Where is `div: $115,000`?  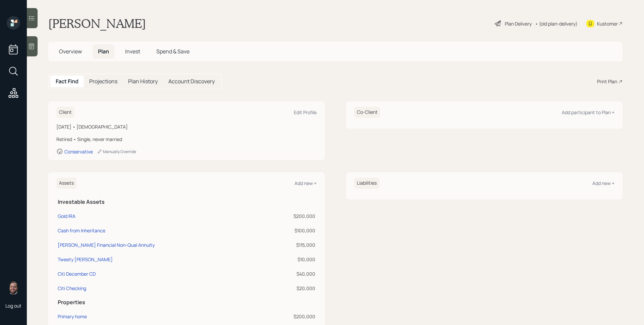
div: $115,000 is located at coordinates (291, 245).